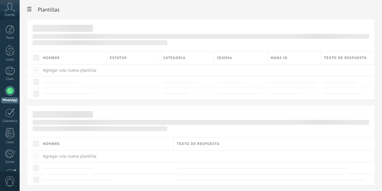  Describe the element at coordinates (118, 58) in the screenshot. I see `span: Estatus` at that location.